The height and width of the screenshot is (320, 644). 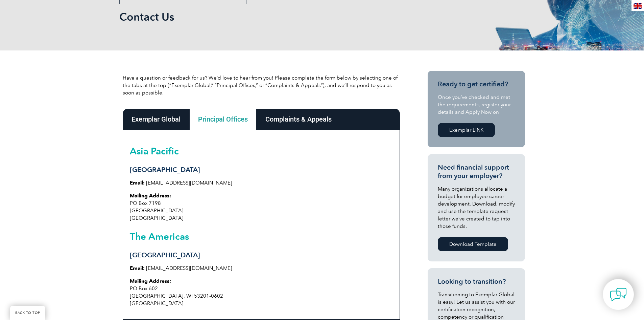 I want to click on div: Complaints & Appeals, so click(x=299, y=119).